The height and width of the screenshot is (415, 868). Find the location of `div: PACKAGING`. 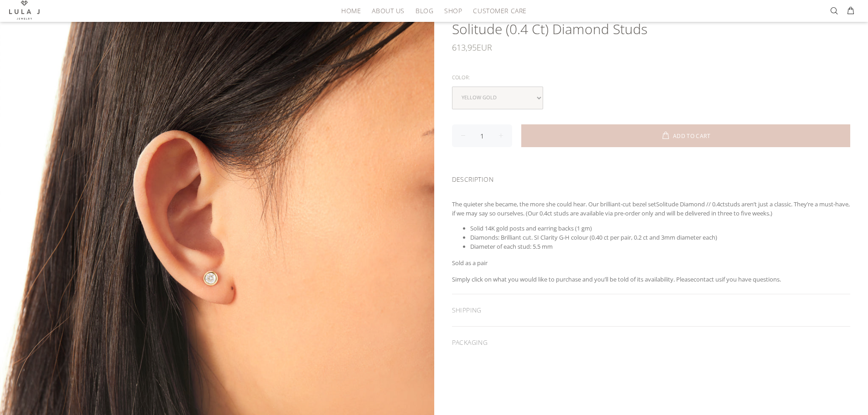

div: PACKAGING is located at coordinates (651, 343).